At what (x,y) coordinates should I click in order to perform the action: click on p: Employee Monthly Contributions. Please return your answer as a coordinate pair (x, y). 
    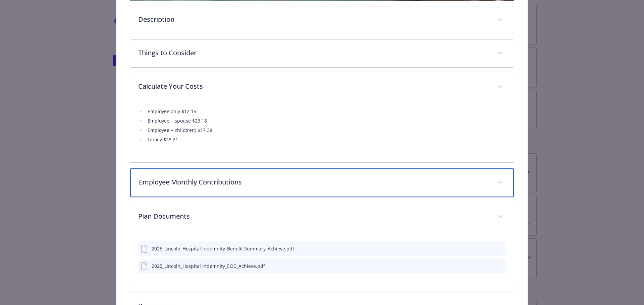
    Looking at the image, I should click on (314, 182).